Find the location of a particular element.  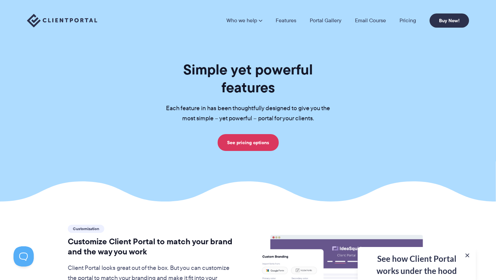

h1: Simple yet powerful features is located at coordinates (248, 79).